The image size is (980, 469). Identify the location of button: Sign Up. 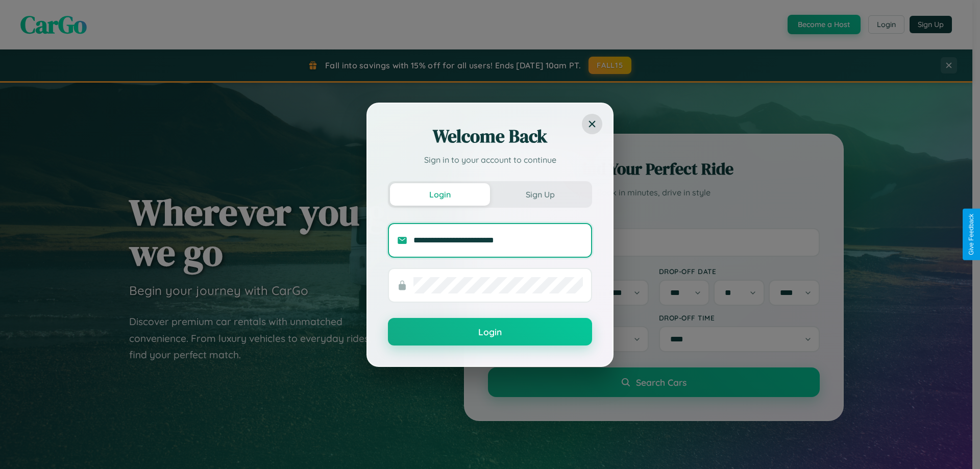
(540, 195).